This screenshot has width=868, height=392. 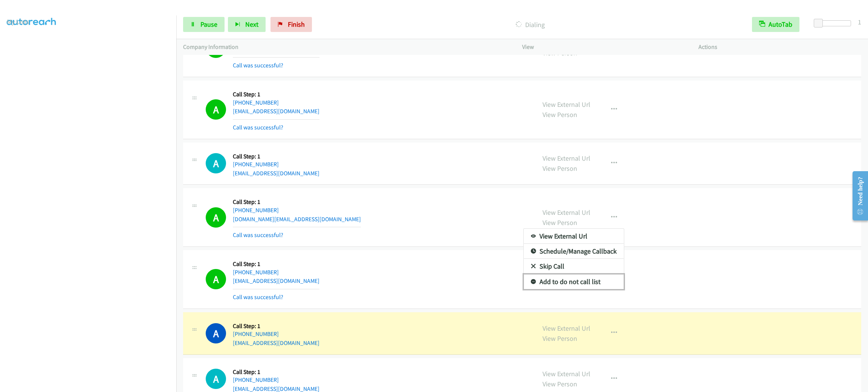 What do you see at coordinates (573, 267) in the screenshot?
I see `a: Skip Call` at bounding box center [573, 267].